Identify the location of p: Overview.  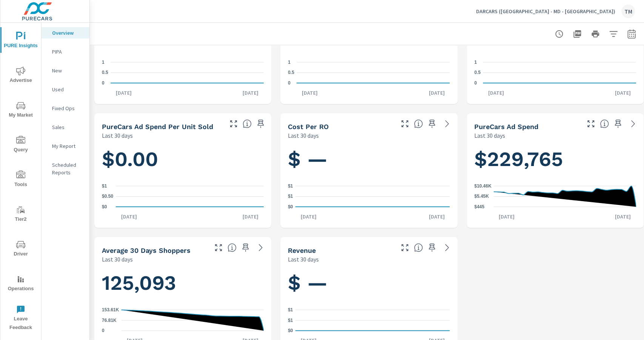
(67, 33).